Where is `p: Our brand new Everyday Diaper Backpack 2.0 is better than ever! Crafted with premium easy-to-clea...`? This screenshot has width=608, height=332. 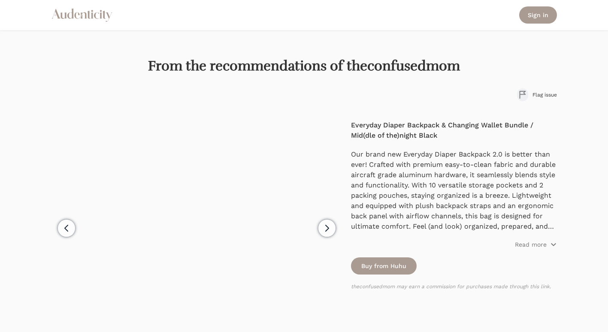 p: Our brand new Everyday Diaper Backpack 2.0 is better than ever! Crafted with premium easy-to-clea... is located at coordinates (454, 190).